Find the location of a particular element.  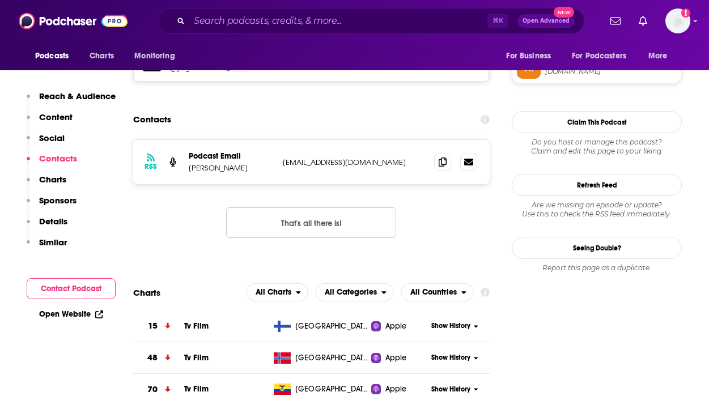

span: theqandawjeffgoldsmith.libsyn.com is located at coordinates (611, 71).